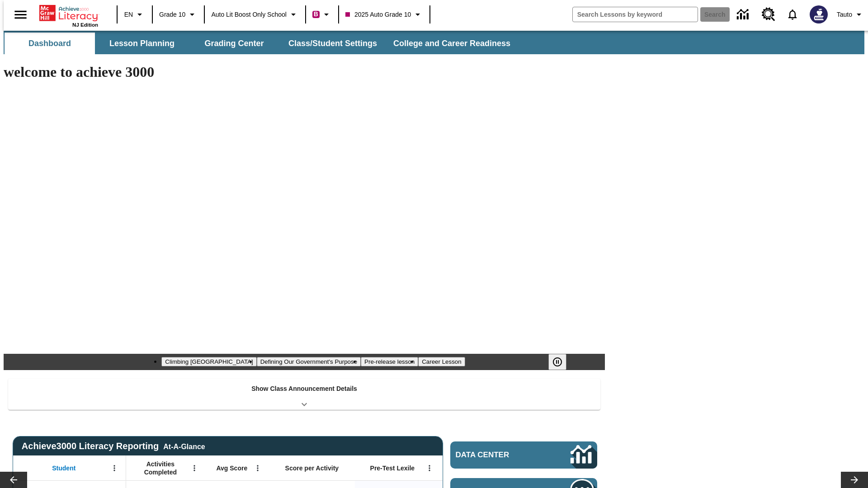 This screenshot has height=488, width=868. Describe the element at coordinates (50, 44) in the screenshot. I see `button: Dashboard` at that location.